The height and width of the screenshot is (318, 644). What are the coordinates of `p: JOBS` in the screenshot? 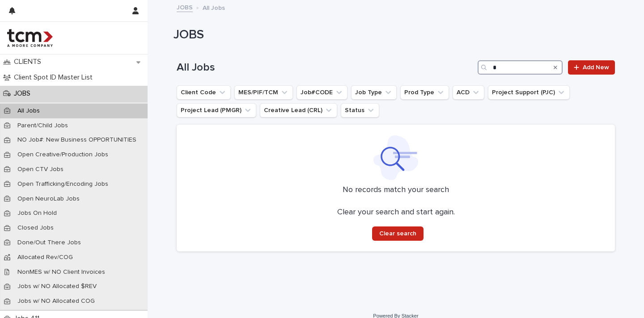 It's located at (24, 94).